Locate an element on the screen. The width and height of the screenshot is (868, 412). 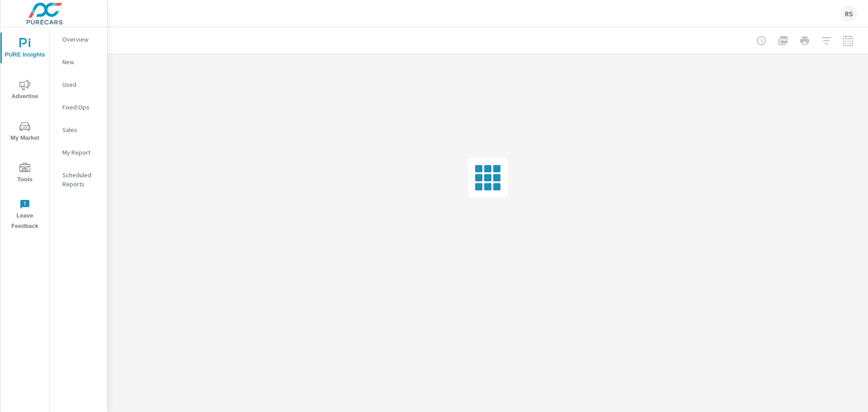
span: Tools is located at coordinates (25, 173).